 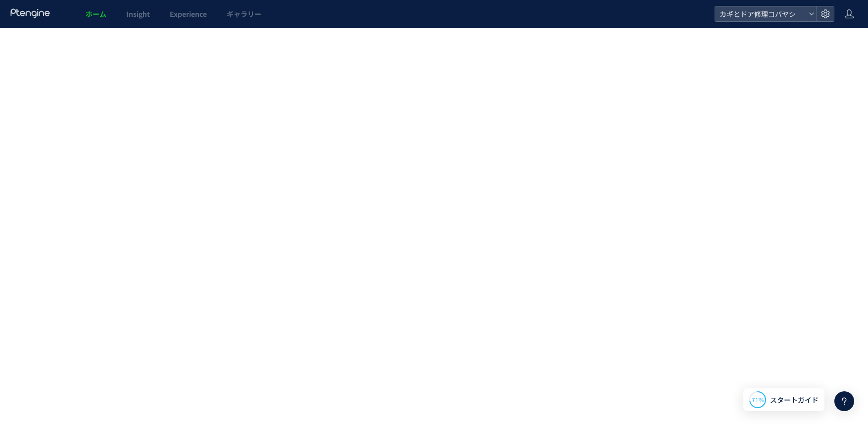 What do you see at coordinates (138, 14) in the screenshot?
I see `span: Insight` at bounding box center [138, 14].